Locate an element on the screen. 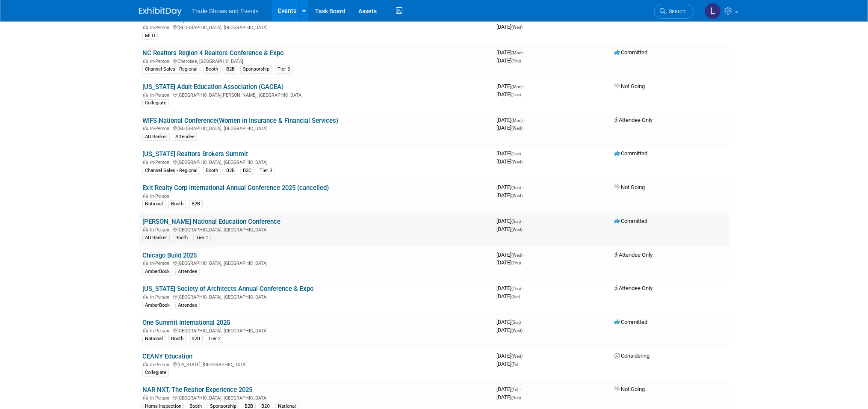 Image resolution: width=868 pixels, height=409 pixels. img: Laurie Coe is located at coordinates (713, 11).